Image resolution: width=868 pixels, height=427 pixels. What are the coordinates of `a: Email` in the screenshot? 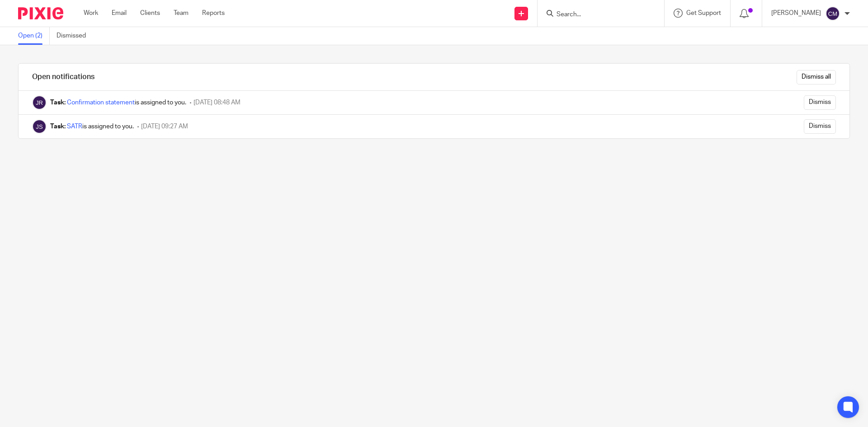 It's located at (119, 13).